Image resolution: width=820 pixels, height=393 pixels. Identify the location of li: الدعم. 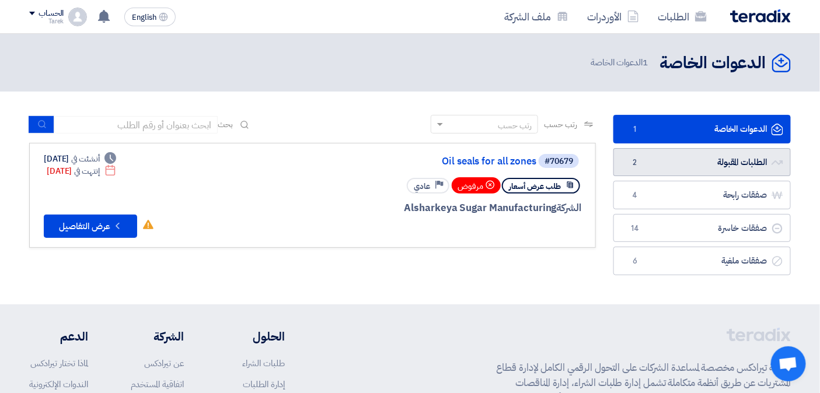
(58, 337).